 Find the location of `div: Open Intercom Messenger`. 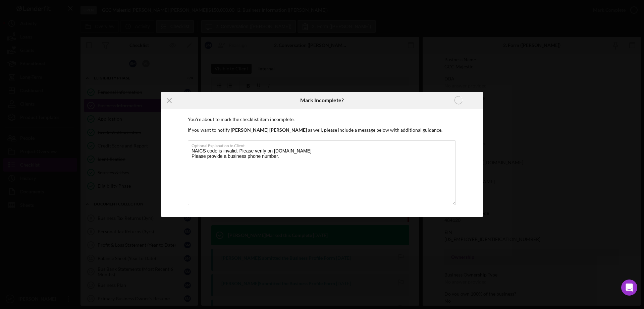

div: Open Intercom Messenger is located at coordinates (629, 287).